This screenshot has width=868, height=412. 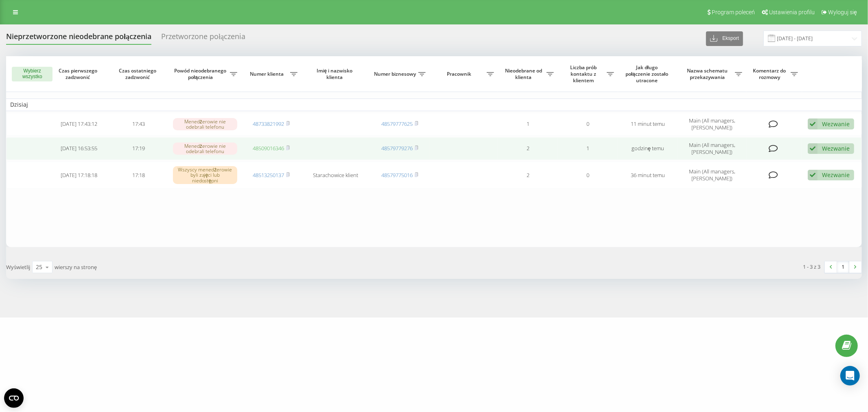 I want to click on span: Imię i nazwisko klienta, so click(x=335, y=74).